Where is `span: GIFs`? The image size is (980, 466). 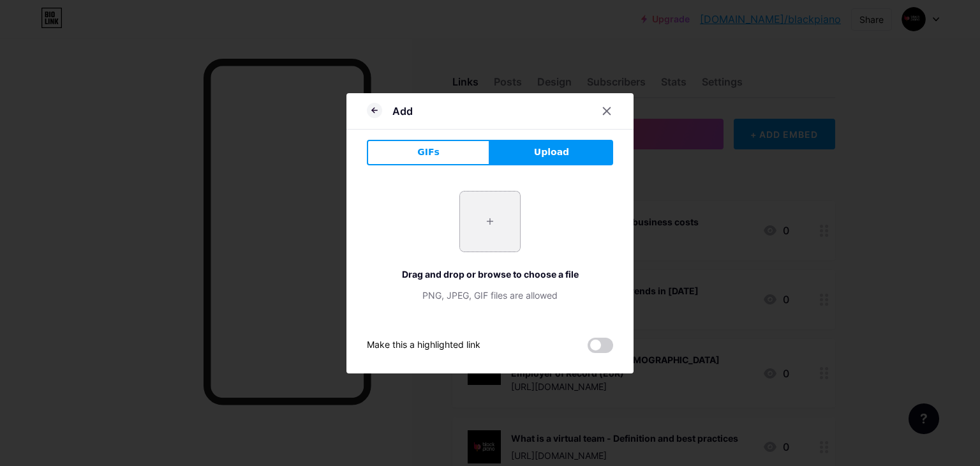 span: GIFs is located at coordinates (428, 152).